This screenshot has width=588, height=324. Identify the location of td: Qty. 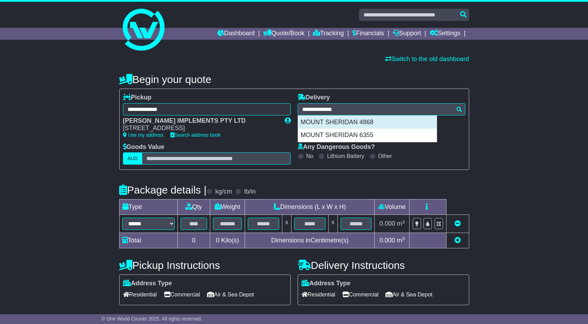
(194, 207).